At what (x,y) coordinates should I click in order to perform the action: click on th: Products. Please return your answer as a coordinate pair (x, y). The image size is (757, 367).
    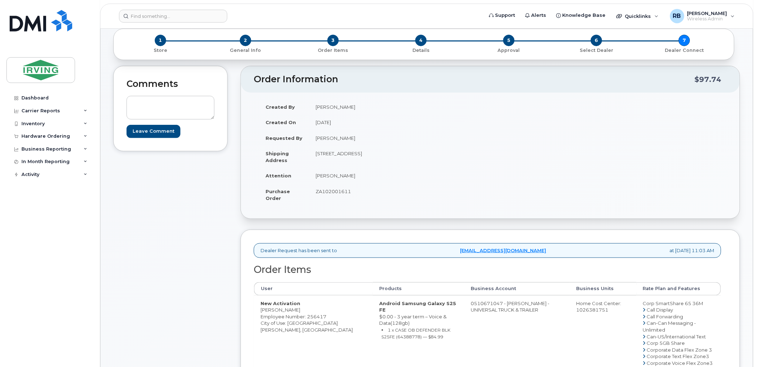
    Looking at the image, I should click on (418, 288).